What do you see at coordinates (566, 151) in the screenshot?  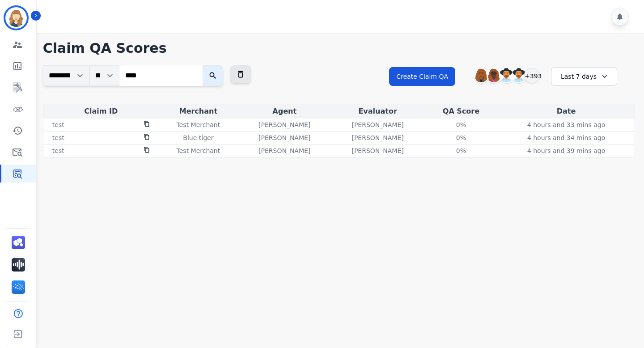 I see `p: 4 hours and 39 mins ago` at bounding box center [566, 151].